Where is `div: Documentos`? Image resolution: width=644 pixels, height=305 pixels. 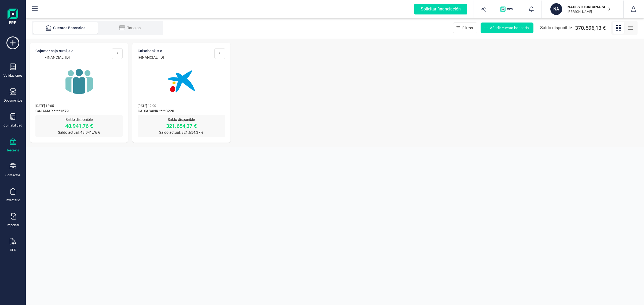 div: Documentos is located at coordinates (13, 101).